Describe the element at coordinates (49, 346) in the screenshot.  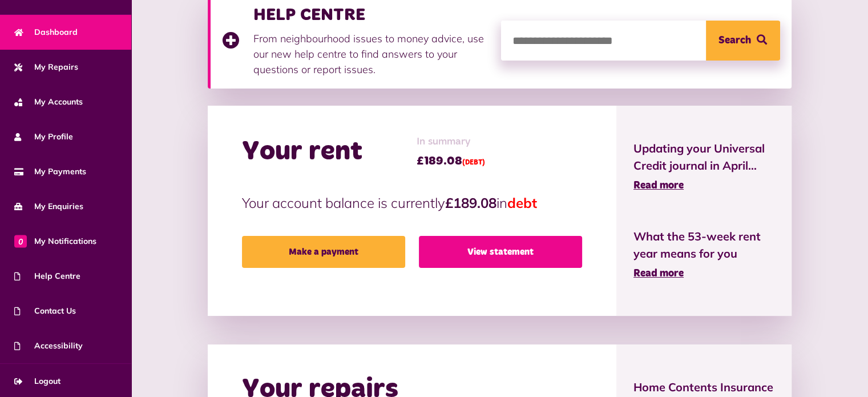
I see `span: Accessibility` at that location.